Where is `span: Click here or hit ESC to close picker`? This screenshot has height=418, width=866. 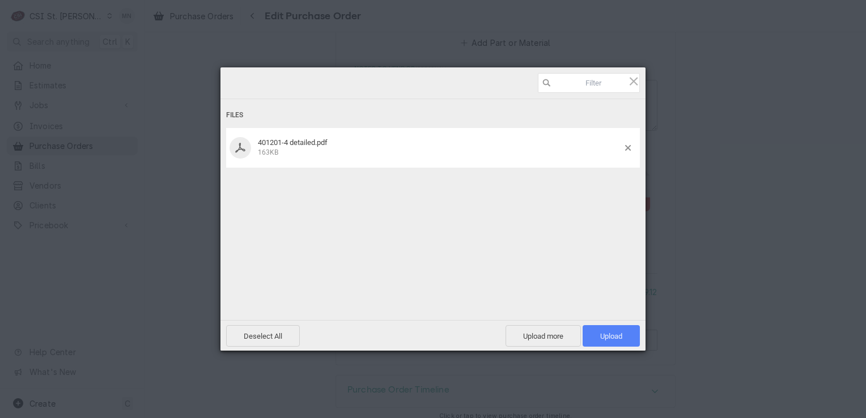
span: Click here or hit ESC to close picker is located at coordinates (634, 81).